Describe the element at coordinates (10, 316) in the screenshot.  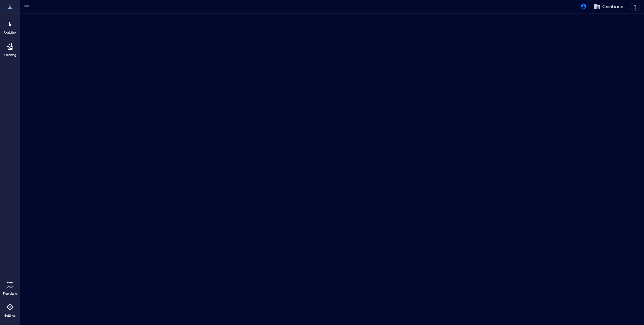
I see `p: Settings` at that location.